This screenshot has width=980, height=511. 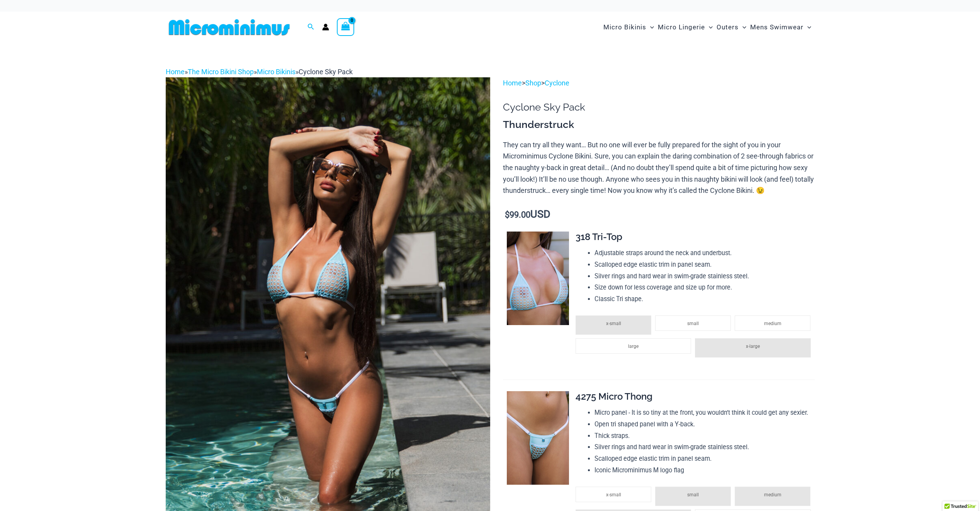 What do you see at coordinates (625, 27) in the screenshot?
I see `span: Micro Bikinis` at bounding box center [625, 27].